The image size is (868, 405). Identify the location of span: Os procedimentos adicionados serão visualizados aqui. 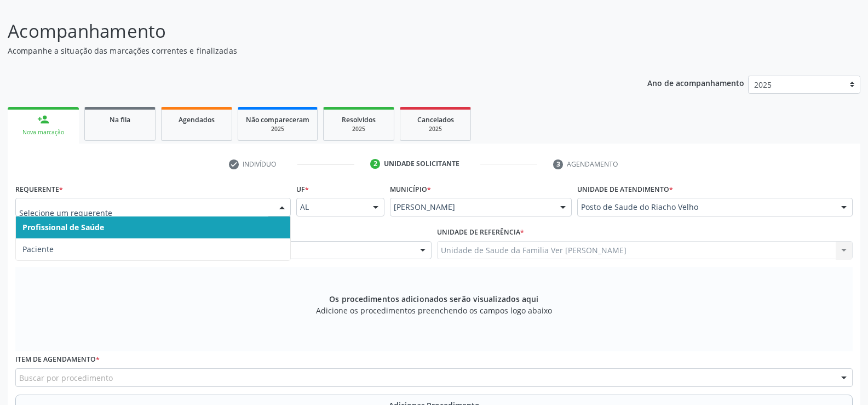
(434, 299).